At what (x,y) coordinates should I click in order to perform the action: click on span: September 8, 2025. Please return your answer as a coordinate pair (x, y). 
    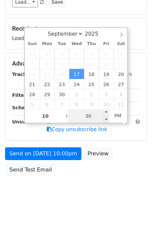
    Looking at the image, I should click on (47, 64).